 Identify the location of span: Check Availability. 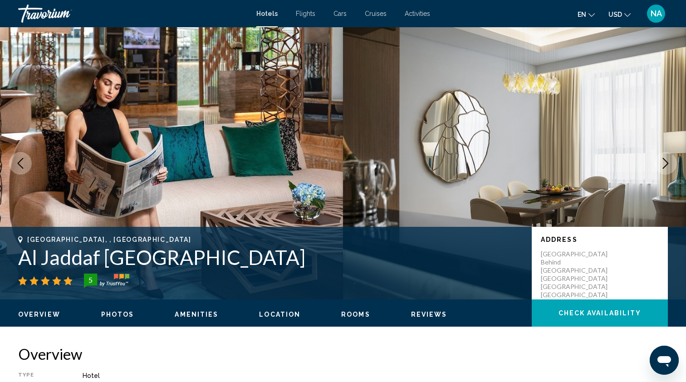
(600, 314).